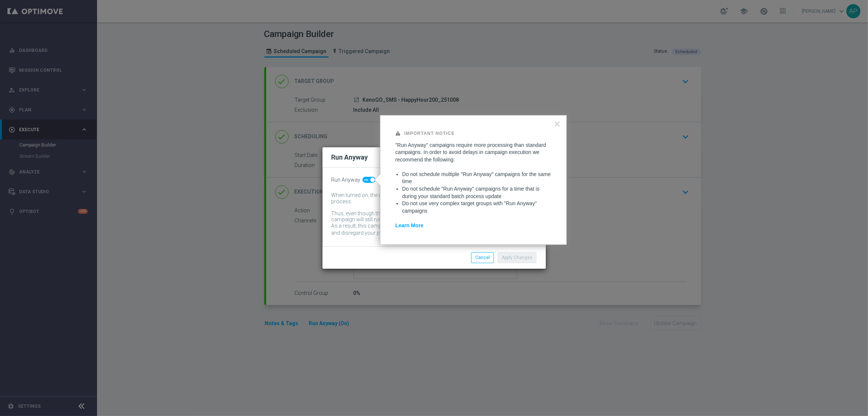 The image size is (868, 416). What do you see at coordinates (557, 124) in the screenshot?
I see `button: Close` at bounding box center [557, 124].